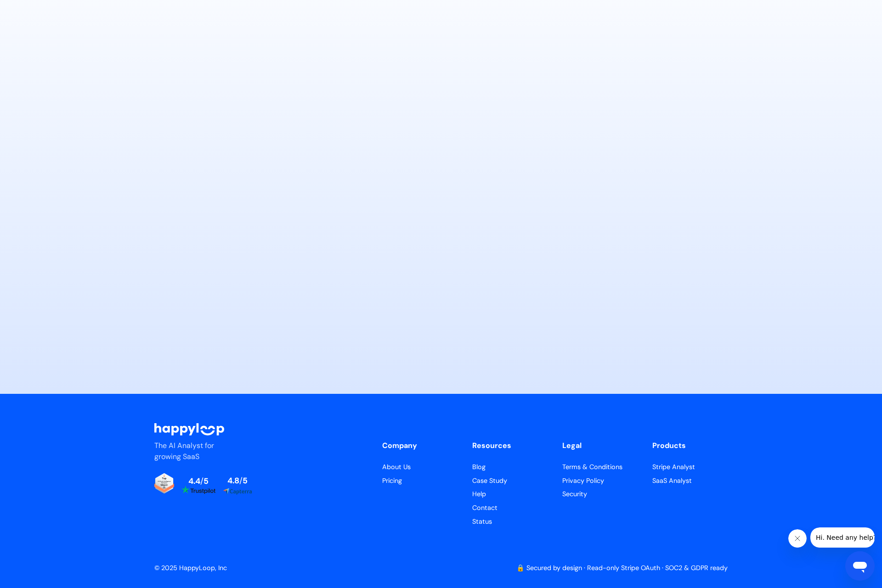  I want to click on div: © 2025 HappyLoop, Inc, so click(191, 568).